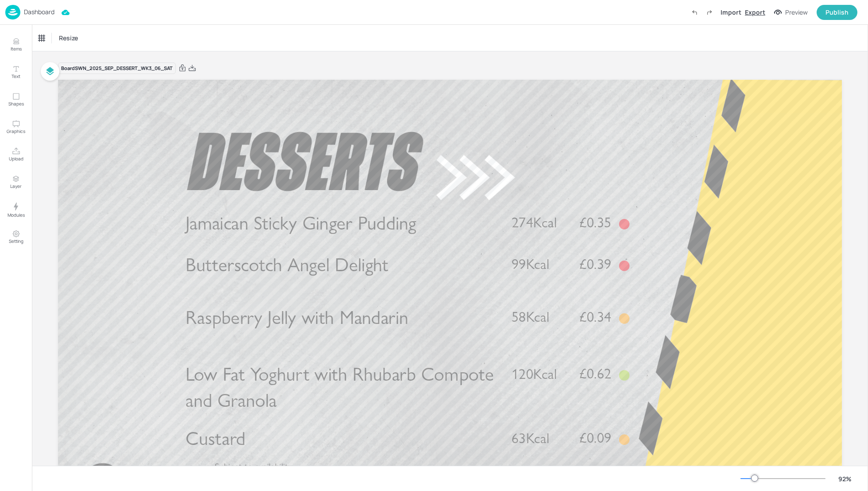  Describe the element at coordinates (340, 387) in the screenshot. I see `span: Low Fat Yoghurt with Rhubarb Compote and Granola` at that location.